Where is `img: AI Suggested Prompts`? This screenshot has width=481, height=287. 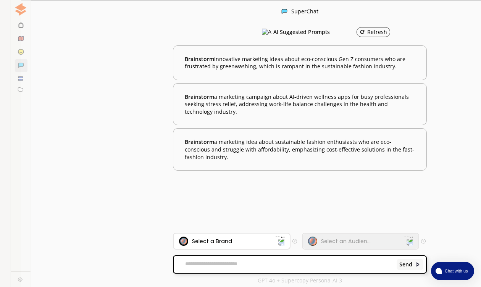
img: AI Suggested Prompts is located at coordinates (266, 32).